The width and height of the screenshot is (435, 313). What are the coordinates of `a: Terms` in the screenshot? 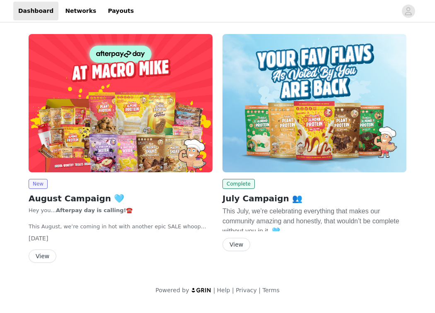 It's located at (271, 290).